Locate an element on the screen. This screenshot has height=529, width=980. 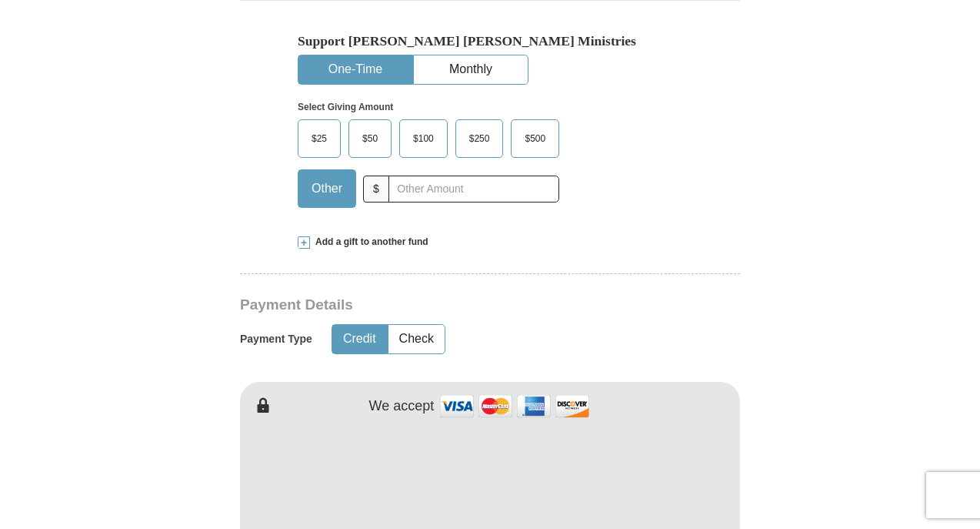
span: $100 is located at coordinates (423, 139).